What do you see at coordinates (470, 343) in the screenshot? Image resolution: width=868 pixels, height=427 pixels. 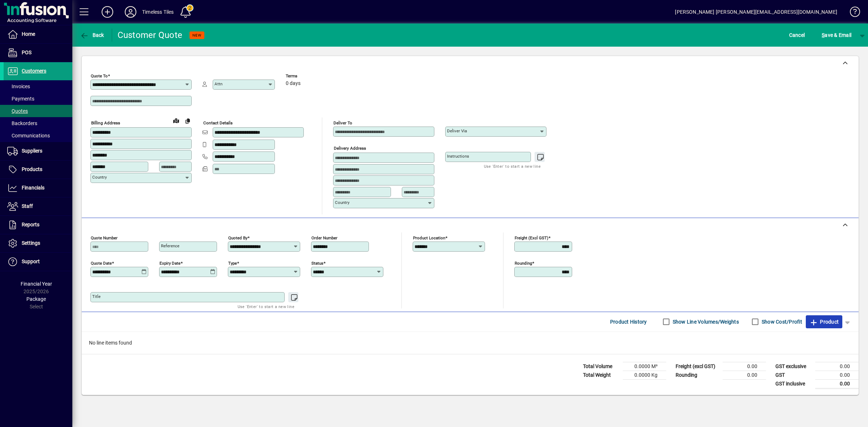 I see `div: No line items found` at bounding box center [470, 343].